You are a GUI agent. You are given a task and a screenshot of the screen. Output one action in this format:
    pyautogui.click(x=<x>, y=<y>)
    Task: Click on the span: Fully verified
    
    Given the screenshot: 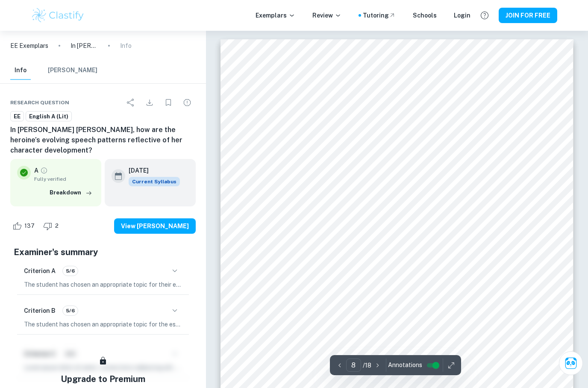 What is the action you would take?
    pyautogui.click(x=64, y=179)
    